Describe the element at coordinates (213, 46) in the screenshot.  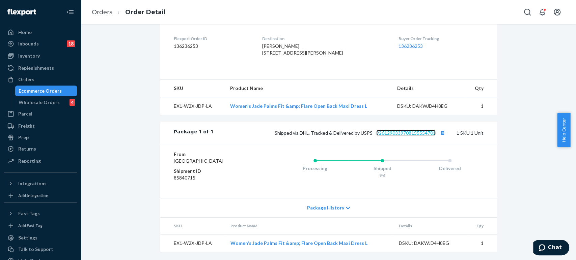
I see `dd: 136236253` at that location.